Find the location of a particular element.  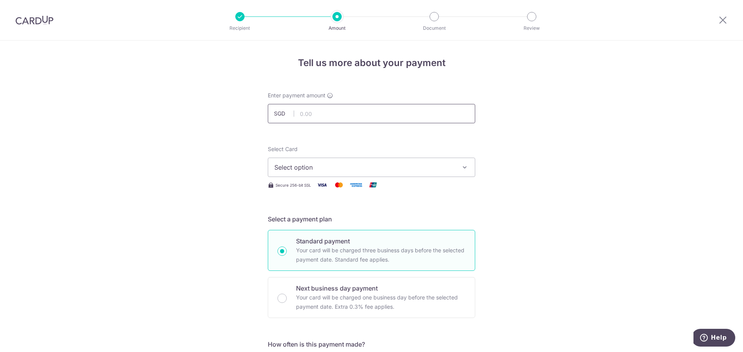

h5: How often is this payment made? is located at coordinates (371, 345).